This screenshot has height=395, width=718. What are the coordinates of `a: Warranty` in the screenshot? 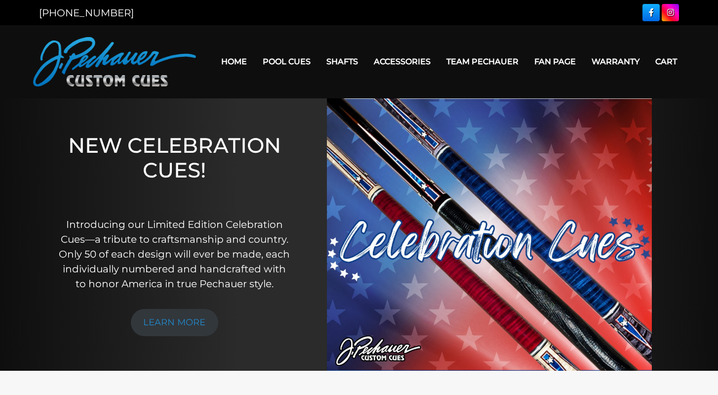 It's located at (615, 61).